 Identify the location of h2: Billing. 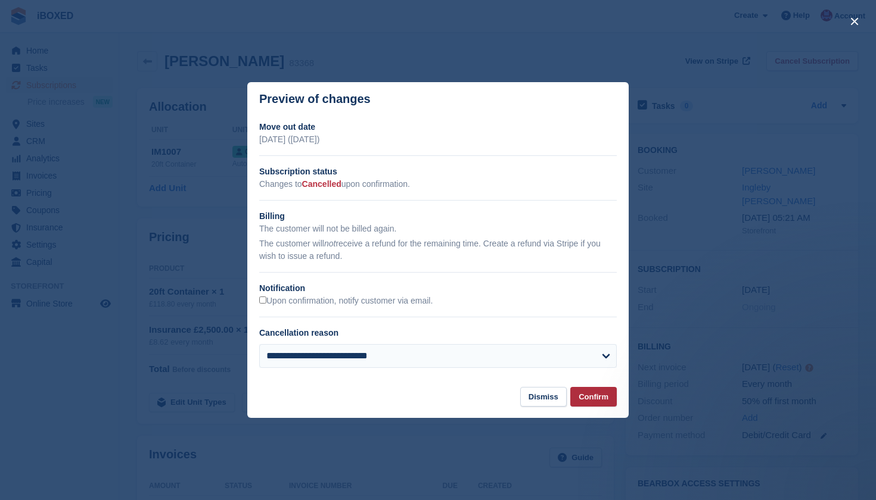
(438, 216).